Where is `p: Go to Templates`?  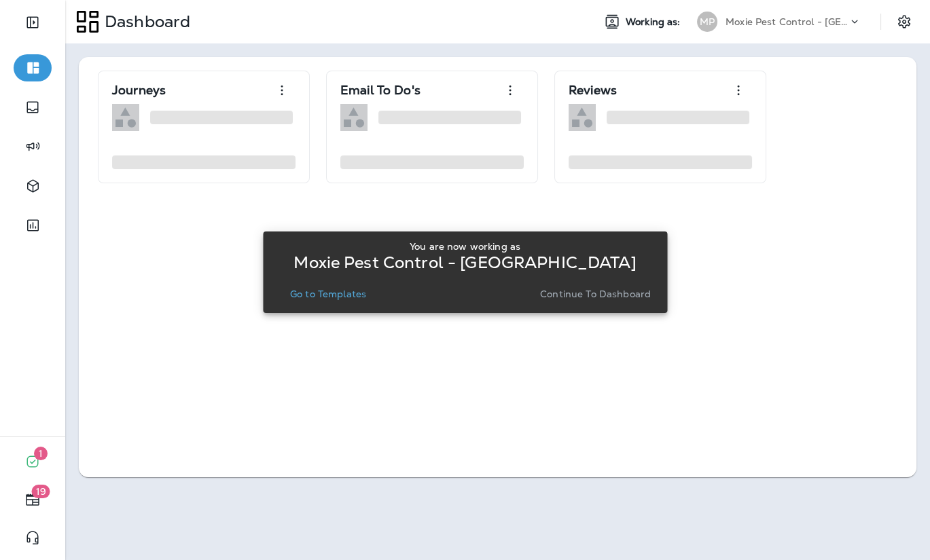 p: Go to Templates is located at coordinates (328, 294).